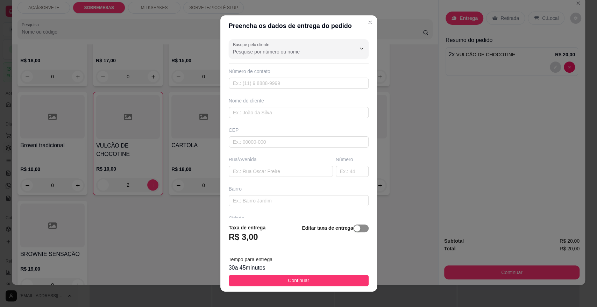 Image resolution: width=597 pixels, height=307 pixels. I want to click on input: Ex.: 00000-000, so click(299, 142).